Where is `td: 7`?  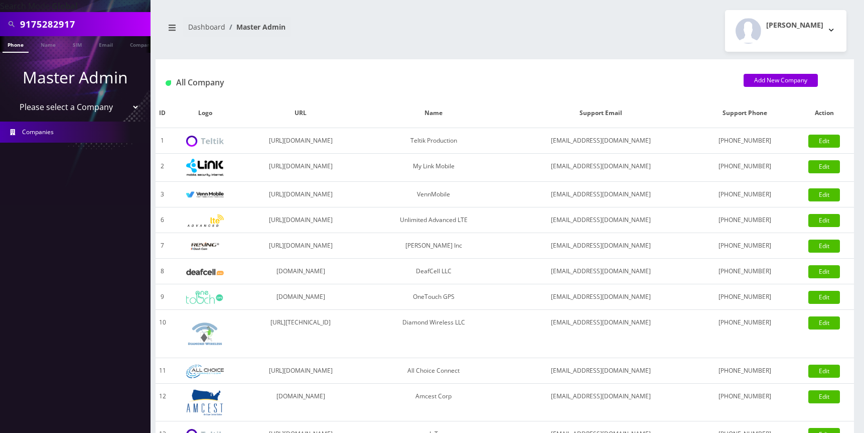
td: 7 is located at coordinates (163, 245).